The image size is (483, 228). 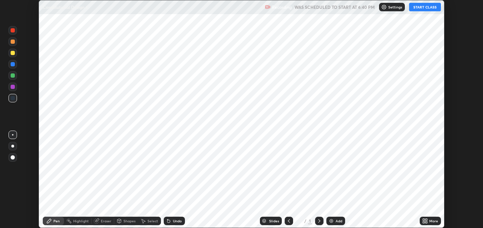 What do you see at coordinates (57, 221) in the screenshot?
I see `div: Pen` at bounding box center [57, 221].